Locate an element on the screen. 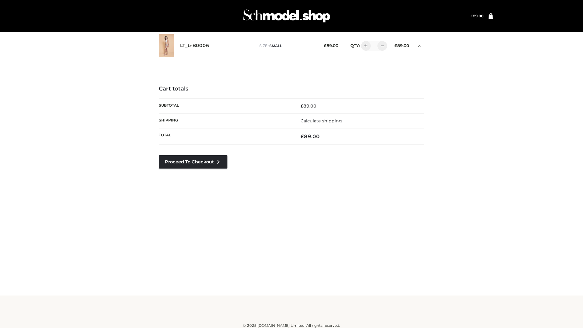 This screenshot has width=583, height=328. a: Remove this item is located at coordinates (420, 45).